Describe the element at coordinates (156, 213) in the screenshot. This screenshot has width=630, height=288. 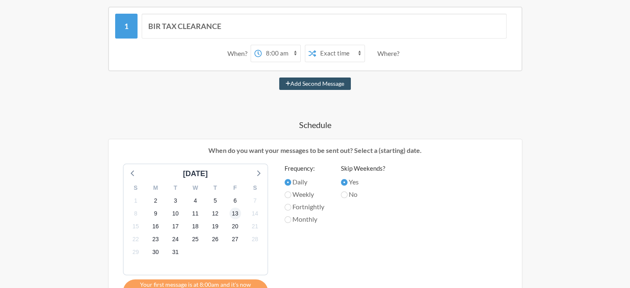
I see `span: Thursday, April 9, 2026` at that location.